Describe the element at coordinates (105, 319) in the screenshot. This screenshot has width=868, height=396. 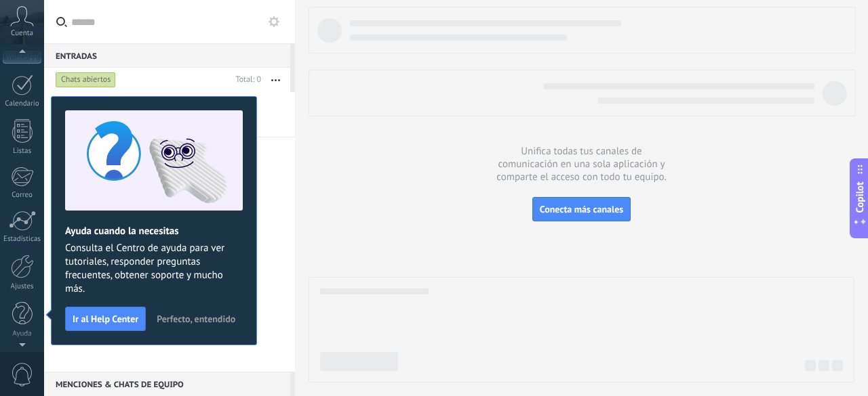
I see `span: Ir al Help Center` at that location.